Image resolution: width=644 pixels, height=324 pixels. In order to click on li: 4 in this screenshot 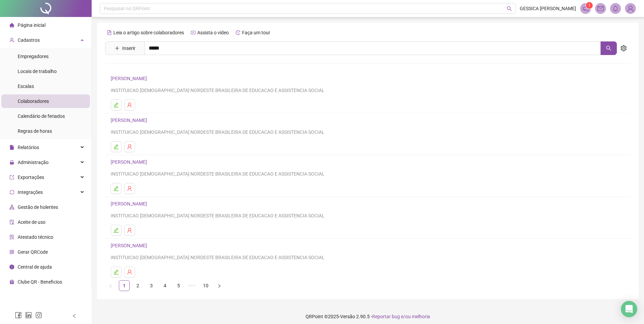, I will do `click(165, 286)`.